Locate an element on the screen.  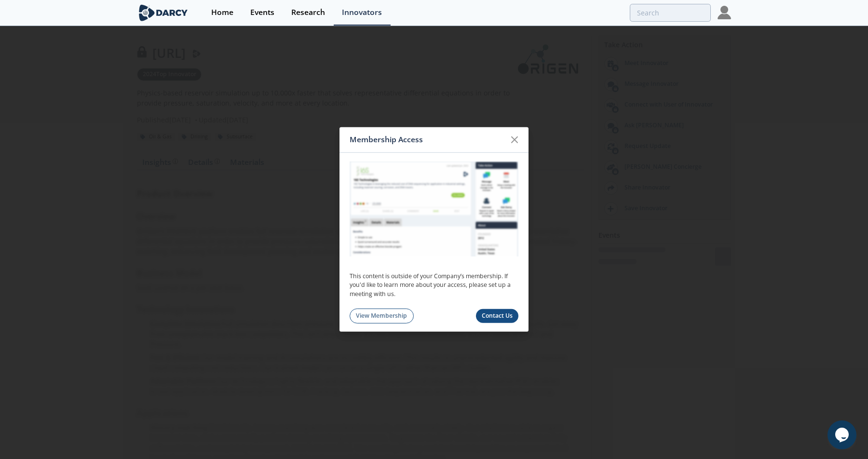
img: Membership is located at coordinates (434, 208).